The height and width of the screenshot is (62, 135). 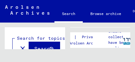 I want to click on a: Privacy policy, so click(x=99, y=37).